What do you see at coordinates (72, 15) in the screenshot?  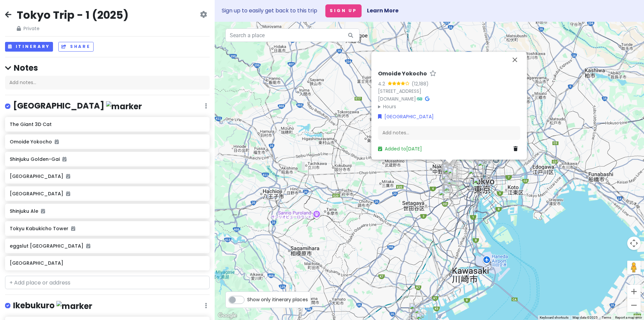 I see `h2: Tokyo Trip - 1 (2025)` at bounding box center [72, 15].